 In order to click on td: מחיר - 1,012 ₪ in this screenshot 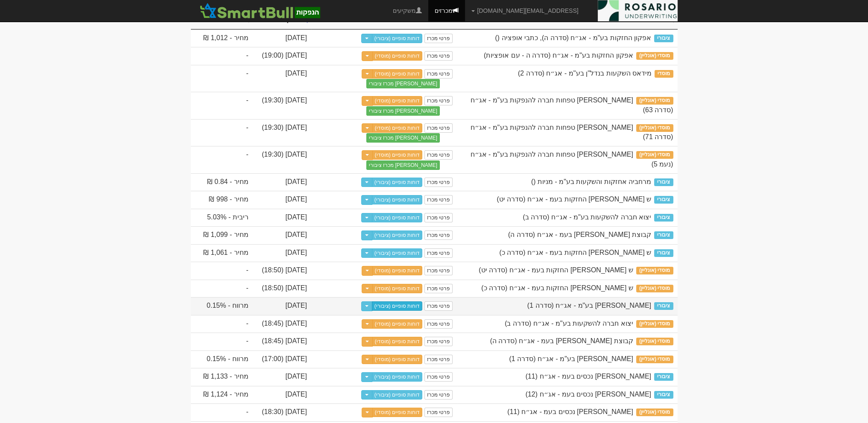, I will do `click(222, 39)`.